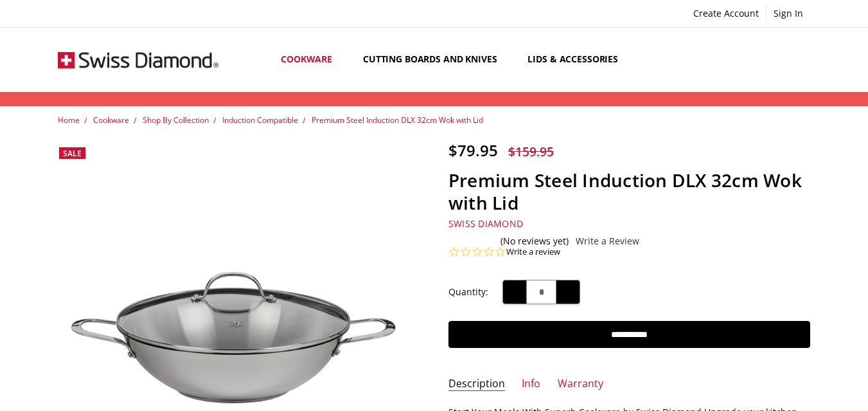  What do you see at coordinates (629, 192) in the screenshot?
I see `h1: Premium Steel Induction DLX 32cm Wok with Lid` at bounding box center [629, 192].